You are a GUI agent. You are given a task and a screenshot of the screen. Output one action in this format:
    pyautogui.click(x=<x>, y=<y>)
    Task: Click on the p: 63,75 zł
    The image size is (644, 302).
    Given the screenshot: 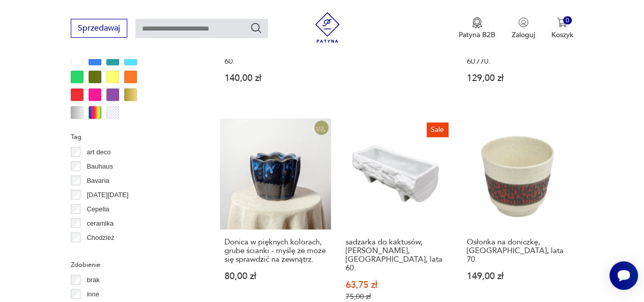 What is the action you would take?
    pyautogui.click(x=397, y=284)
    